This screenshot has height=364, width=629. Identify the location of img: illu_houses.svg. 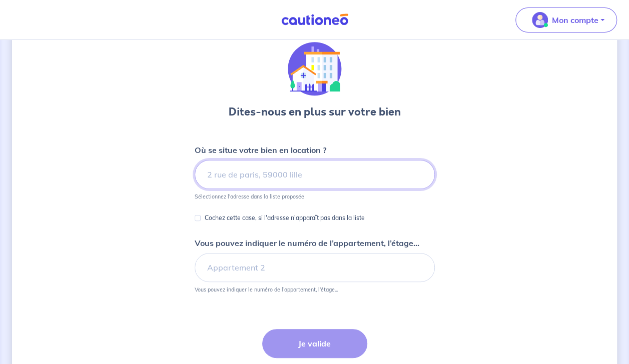
(315, 69).